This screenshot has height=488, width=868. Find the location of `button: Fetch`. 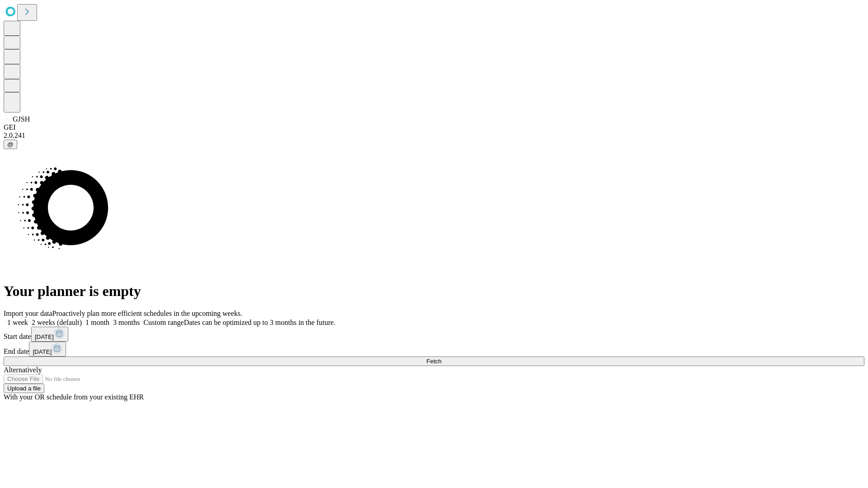

button: Fetch is located at coordinates (434, 360).